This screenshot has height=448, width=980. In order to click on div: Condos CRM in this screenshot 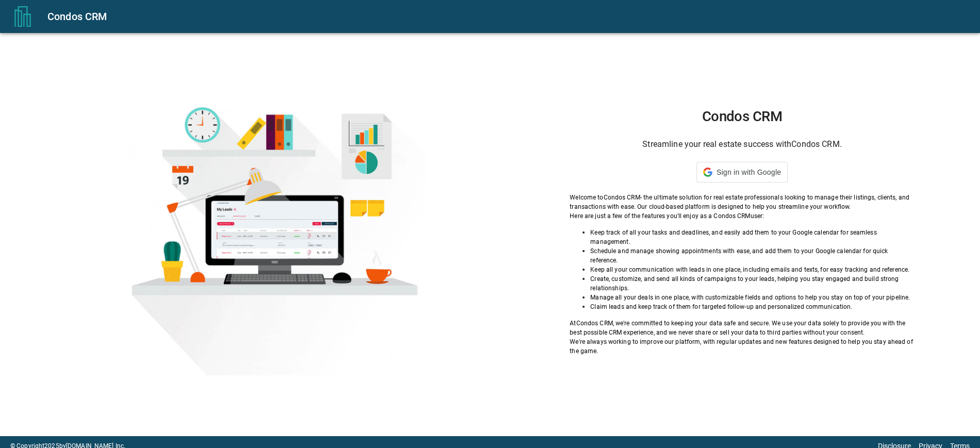, I will do `click(507, 17)`.